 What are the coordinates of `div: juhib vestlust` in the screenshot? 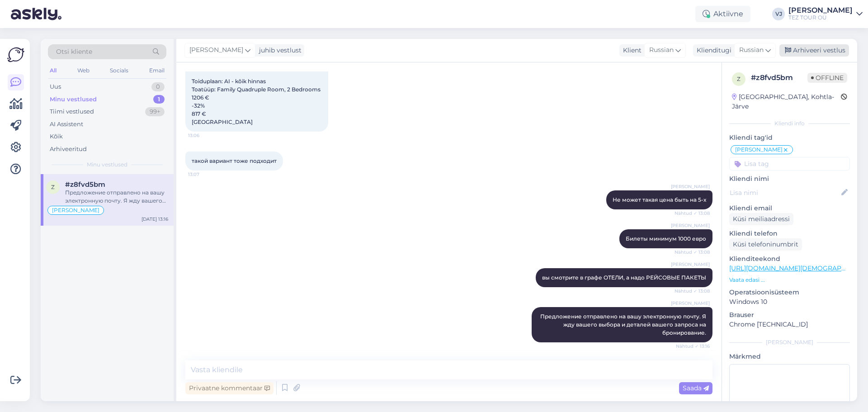 It's located at (278, 50).